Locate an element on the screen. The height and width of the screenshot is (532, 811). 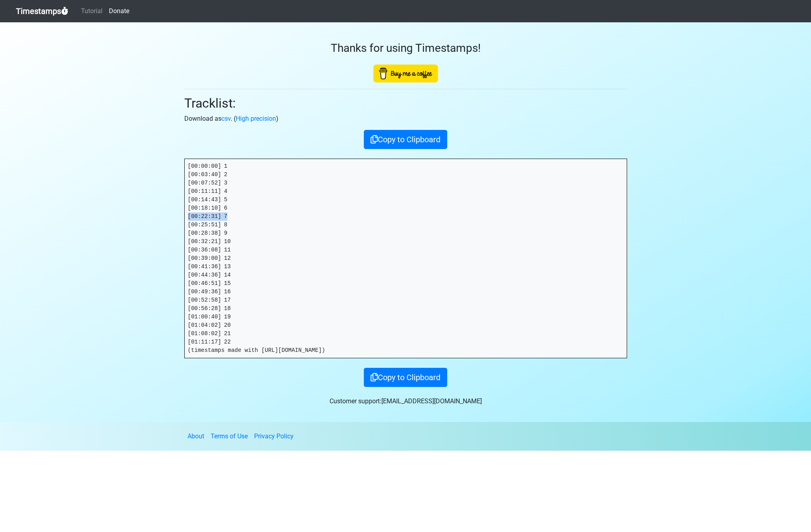
a: Timestamps is located at coordinates (42, 11).